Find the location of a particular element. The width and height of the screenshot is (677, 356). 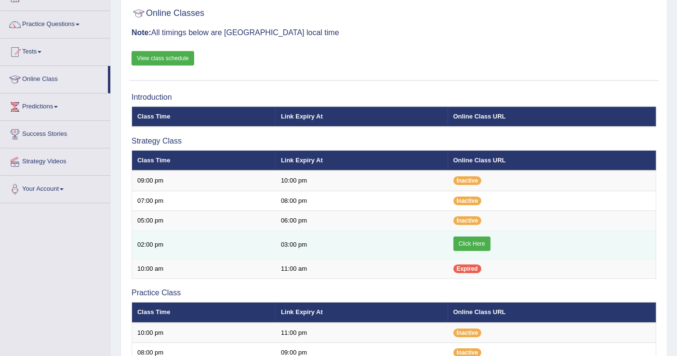

a: Your Account is located at coordinates (55, 188).